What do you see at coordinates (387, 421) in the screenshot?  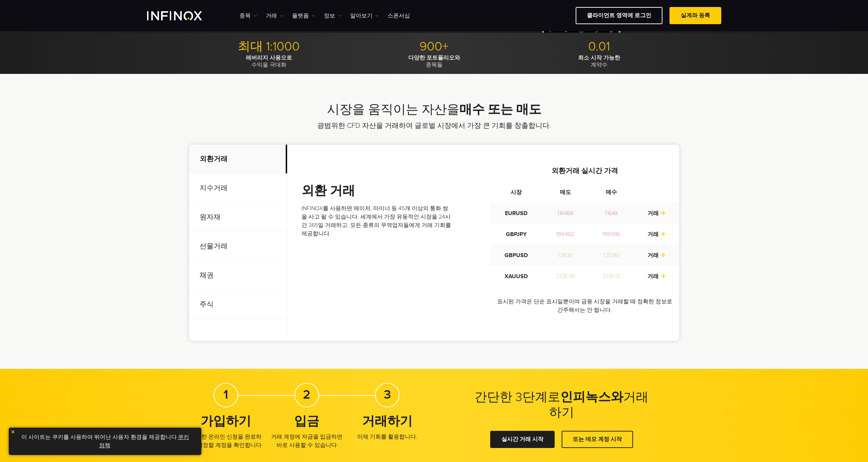 I see `strong: 거래하기` at bounding box center [387, 421].